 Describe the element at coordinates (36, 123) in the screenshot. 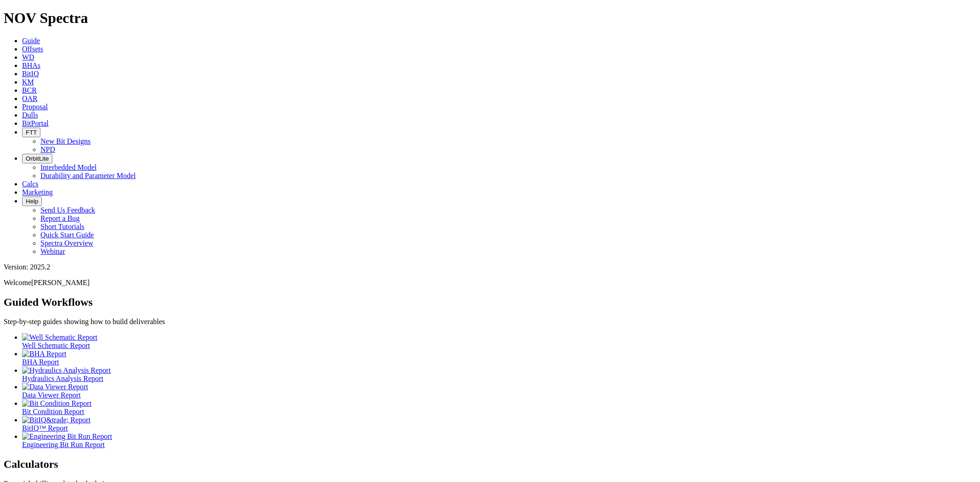

I see `span: BitPortal` at that location.